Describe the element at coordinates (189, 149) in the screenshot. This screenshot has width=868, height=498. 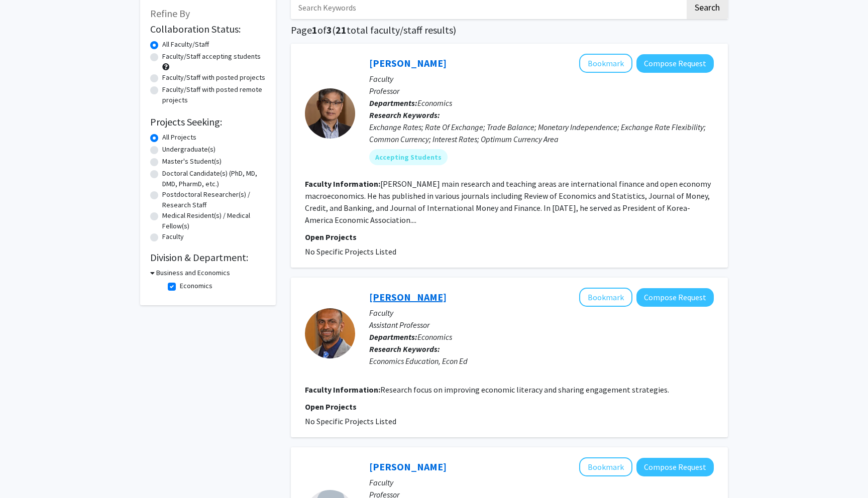
I see `label: Undergraduate(s)` at that location.